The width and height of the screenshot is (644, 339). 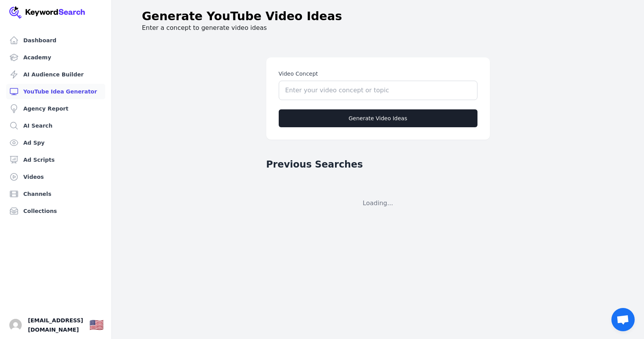 I want to click on label: Video Concept, so click(x=378, y=73).